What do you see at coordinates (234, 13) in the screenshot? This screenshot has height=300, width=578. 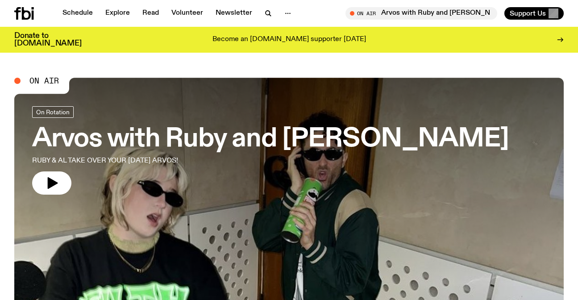 I see `a: Newsletter` at bounding box center [234, 13].